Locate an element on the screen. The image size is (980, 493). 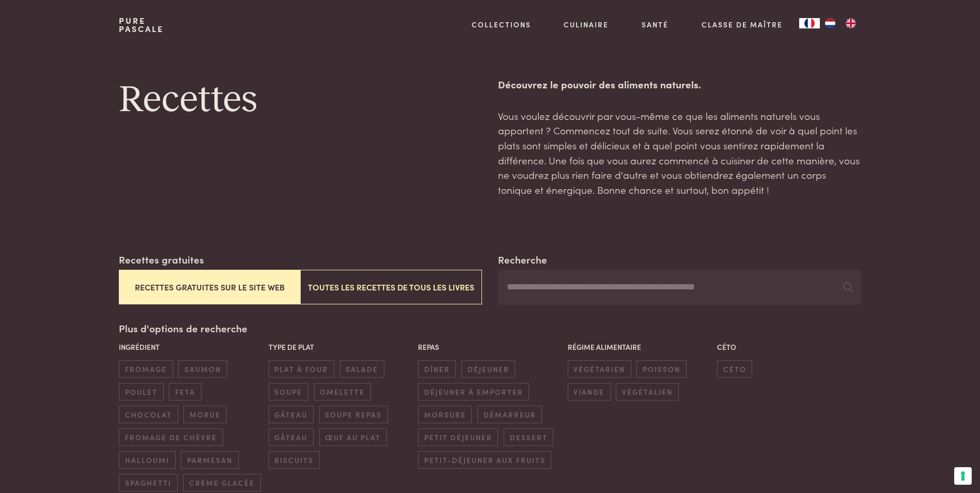
span: viande is located at coordinates (588, 391).